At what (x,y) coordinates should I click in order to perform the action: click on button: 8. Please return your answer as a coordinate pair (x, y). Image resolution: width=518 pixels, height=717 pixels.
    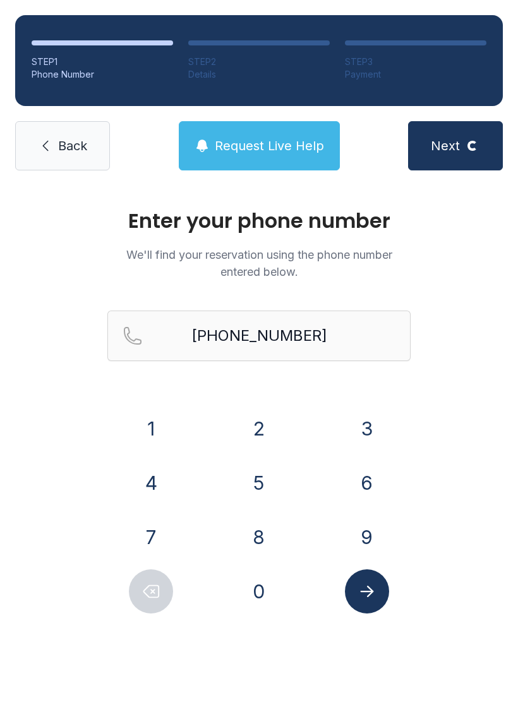
    Looking at the image, I should click on (259, 537).